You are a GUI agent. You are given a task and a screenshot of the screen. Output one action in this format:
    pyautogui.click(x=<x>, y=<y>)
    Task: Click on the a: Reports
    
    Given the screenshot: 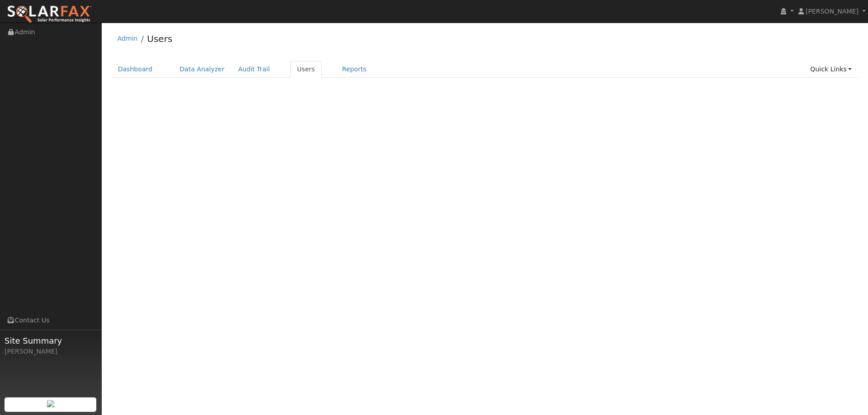 What is the action you would take?
    pyautogui.click(x=355, y=69)
    